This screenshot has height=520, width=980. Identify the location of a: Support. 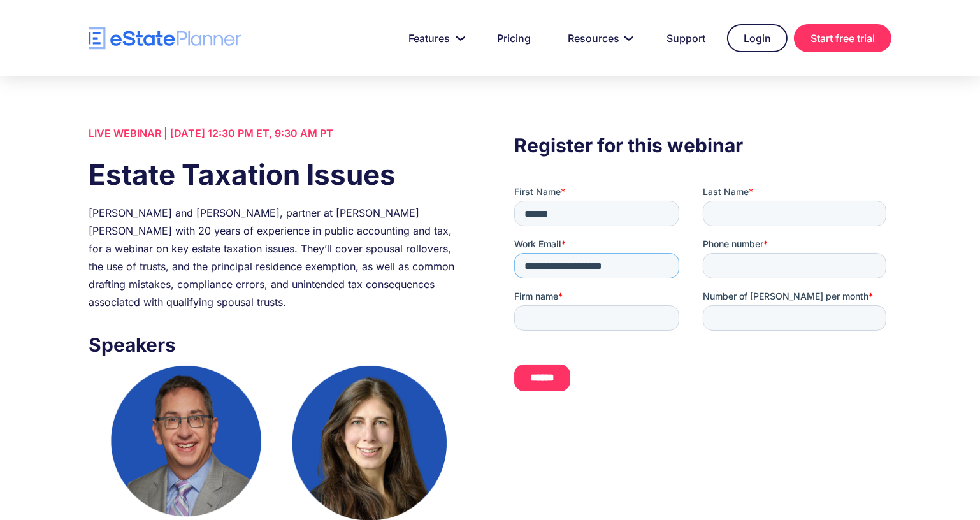
(686, 38).